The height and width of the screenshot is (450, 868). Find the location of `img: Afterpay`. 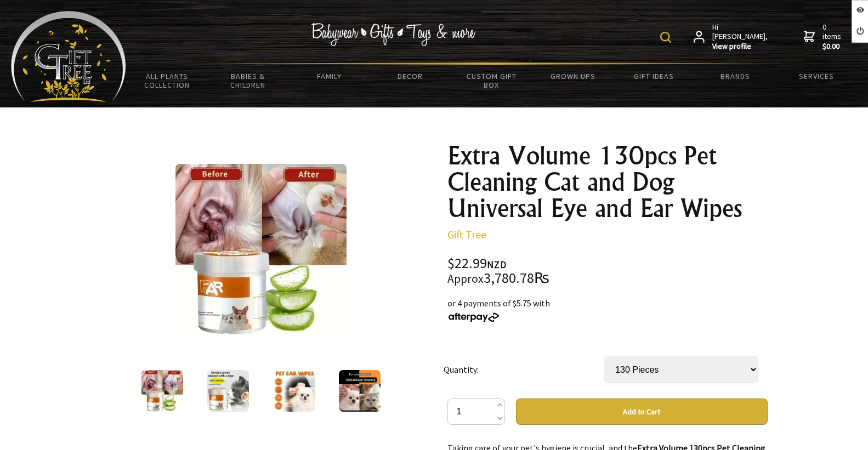

img: Afterpay is located at coordinates (474, 317).